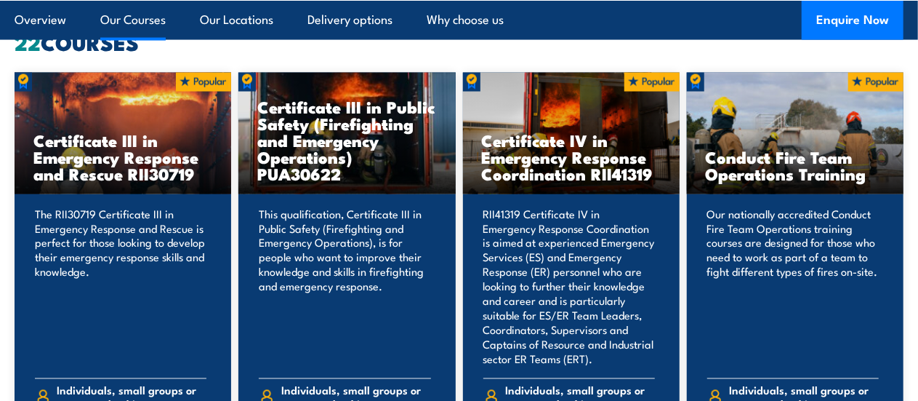  I want to click on p: This qualification, Certificate III in Public Safety (Firefighting and Emergency Operations), is ..., so click(345, 286).